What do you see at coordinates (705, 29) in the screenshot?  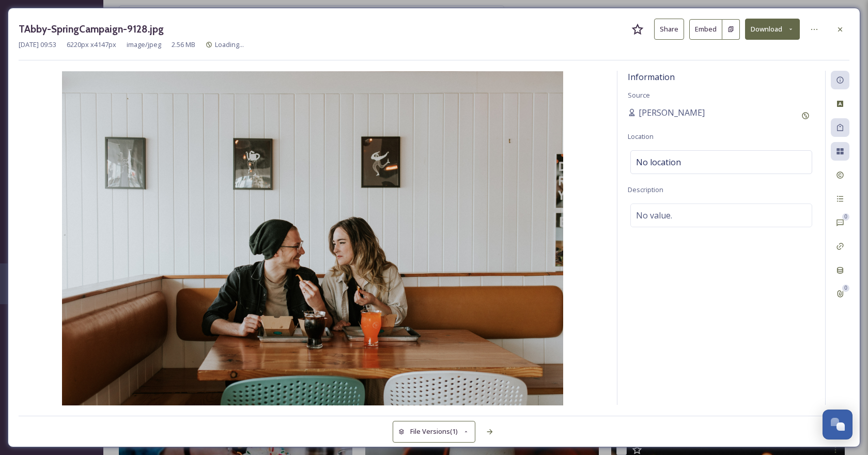 I see `button: Embed` at bounding box center [705, 29].